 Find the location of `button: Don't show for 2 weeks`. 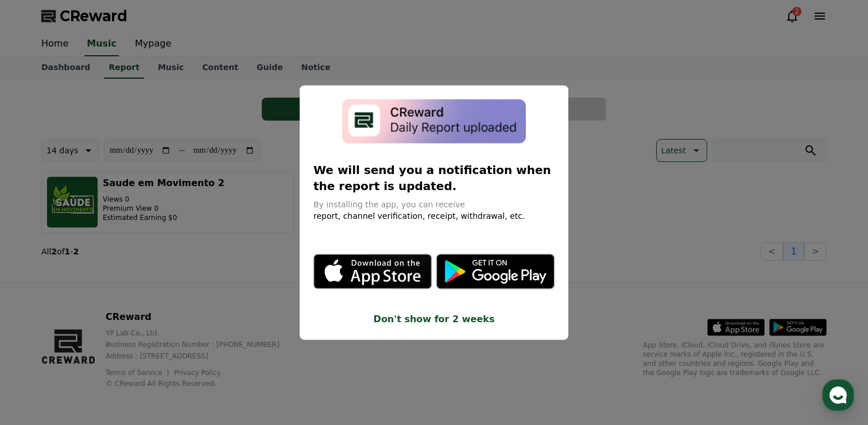

button: Don't show for 2 weeks is located at coordinates (434, 319).